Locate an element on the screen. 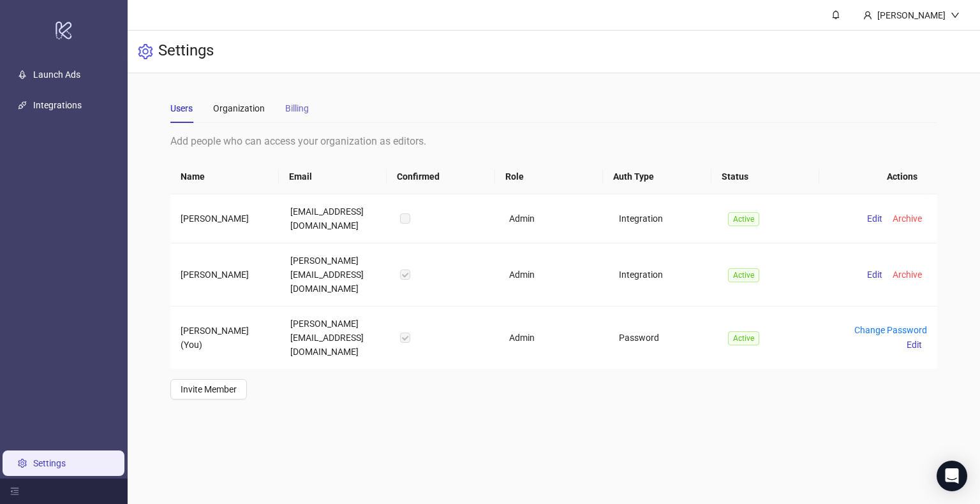 The width and height of the screenshot is (980, 504). a: Integrations is located at coordinates (57, 105).